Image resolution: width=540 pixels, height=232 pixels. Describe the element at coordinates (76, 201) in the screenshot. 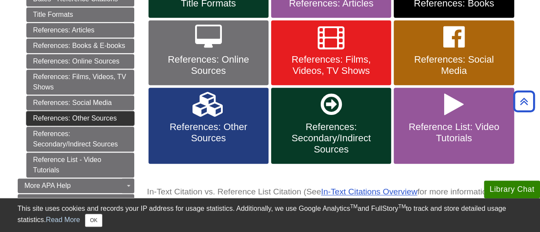

I see `a: About Plagiarism` at that location.